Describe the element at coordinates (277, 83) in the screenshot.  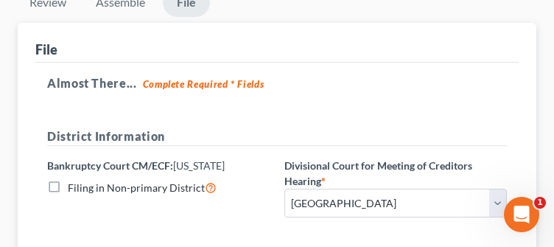
I see `h5: Almost There...` at that location.